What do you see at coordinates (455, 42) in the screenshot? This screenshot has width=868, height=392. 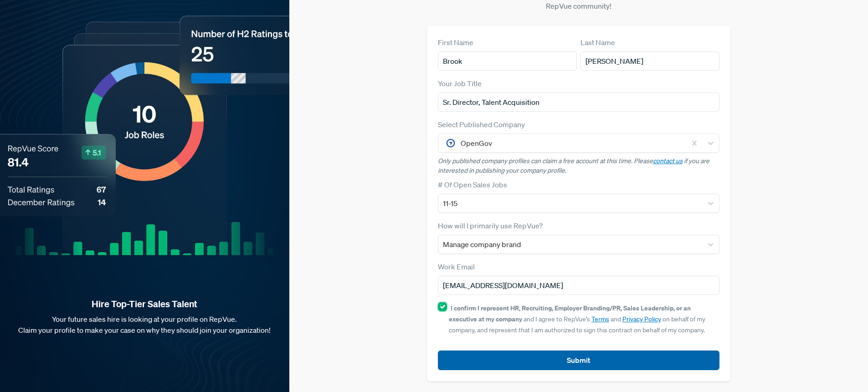 I see `label: First Name` at bounding box center [455, 42].